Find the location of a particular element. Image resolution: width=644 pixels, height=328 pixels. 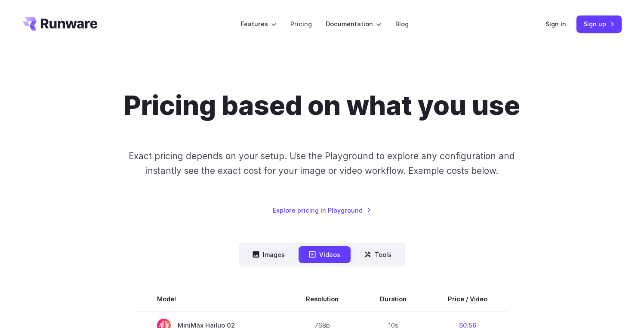

a: Sign up is located at coordinates (599, 24).